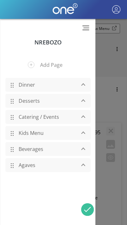 The height and width of the screenshot is (225, 127). I want to click on a: Catering / Events, so click(45, 117).